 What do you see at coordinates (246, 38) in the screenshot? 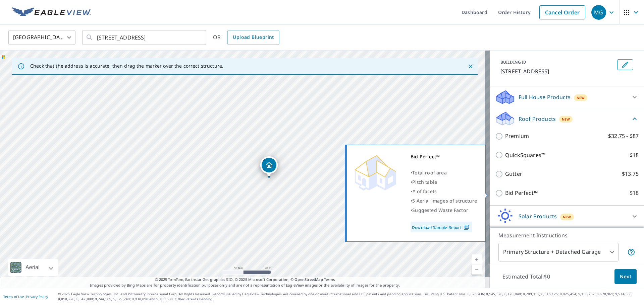
I see `div: OR` at bounding box center [246, 38].